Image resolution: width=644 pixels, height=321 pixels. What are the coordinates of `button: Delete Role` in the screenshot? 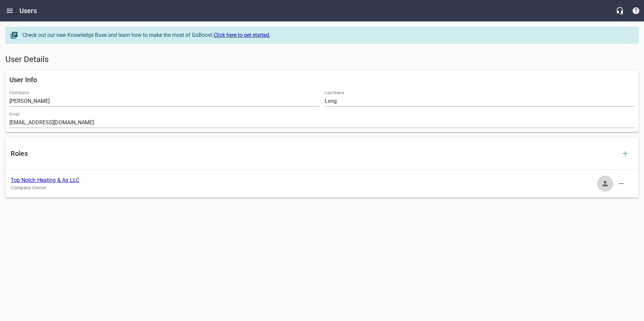 It's located at (621, 183).